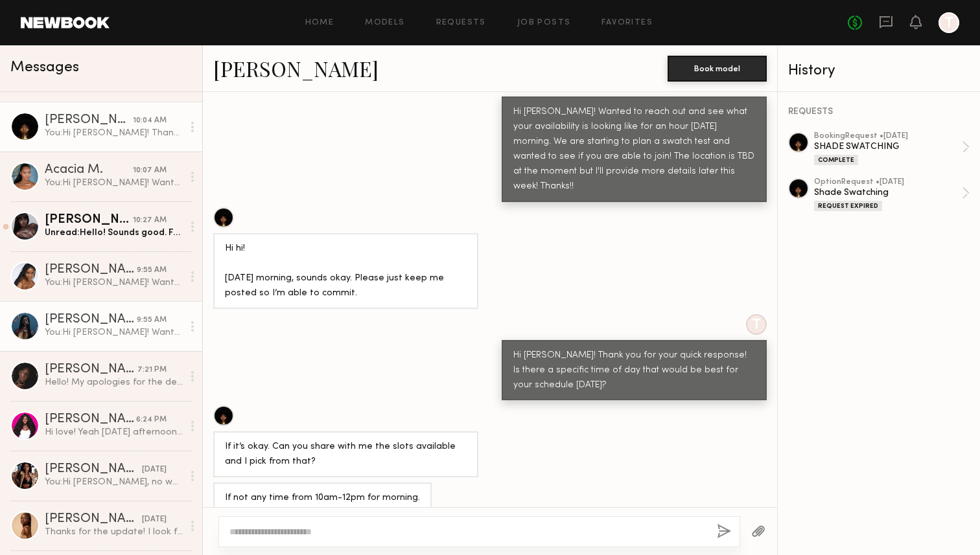  Describe the element at coordinates (627, 23) in the screenshot. I see `a: Favorites` at that location.